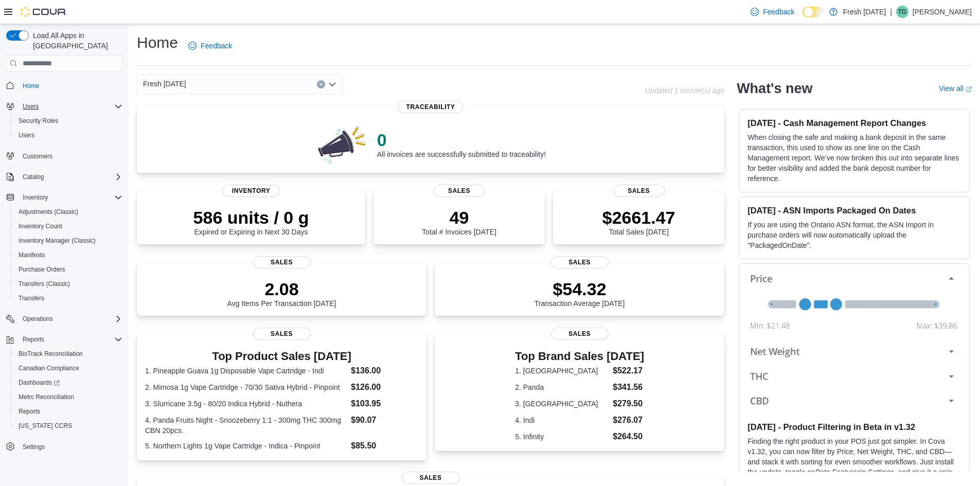 This screenshot has height=486, width=980. I want to click on dd: $341.56, so click(628, 387).